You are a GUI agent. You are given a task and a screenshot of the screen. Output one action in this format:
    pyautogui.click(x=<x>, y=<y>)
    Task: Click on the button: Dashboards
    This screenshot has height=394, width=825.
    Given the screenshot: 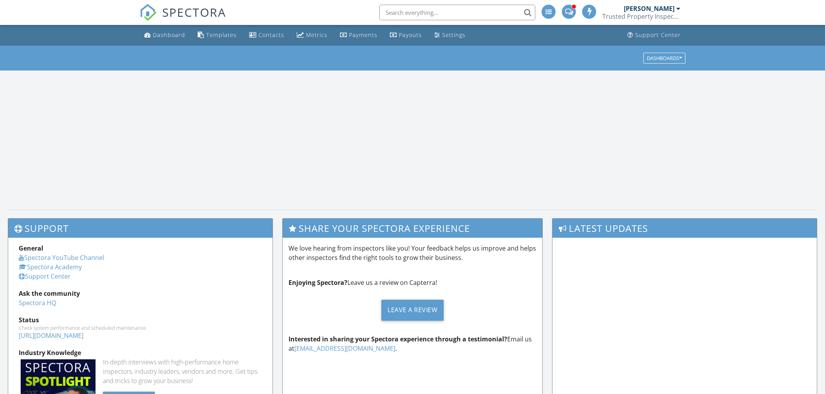 What is the action you would take?
    pyautogui.click(x=664, y=58)
    